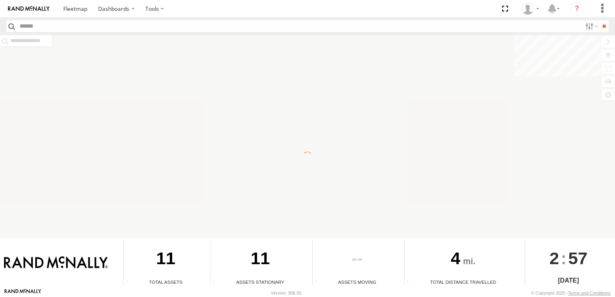 The width and height of the screenshot is (615, 297). I want to click on div: Total Assets, so click(166, 282).